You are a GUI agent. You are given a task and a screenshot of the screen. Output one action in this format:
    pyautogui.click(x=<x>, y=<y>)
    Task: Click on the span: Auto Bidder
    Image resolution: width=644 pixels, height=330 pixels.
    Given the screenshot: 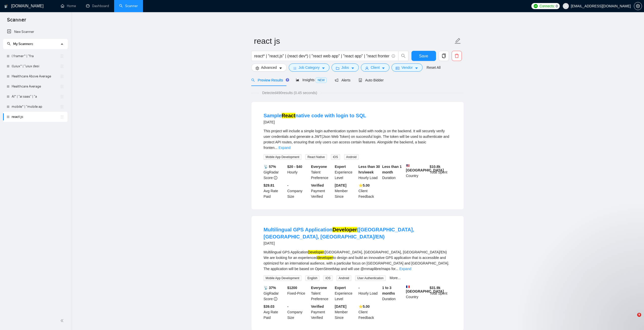 What is the action you would take?
    pyautogui.click(x=371, y=80)
    